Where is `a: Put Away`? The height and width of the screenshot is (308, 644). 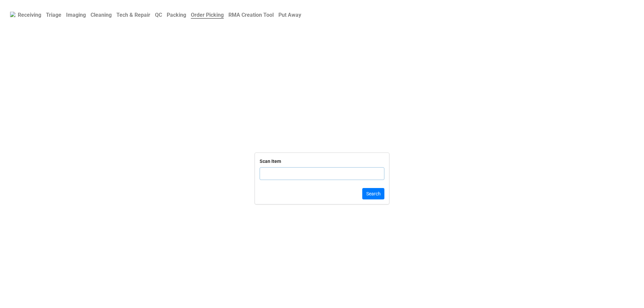
a: Put Away is located at coordinates (290, 15).